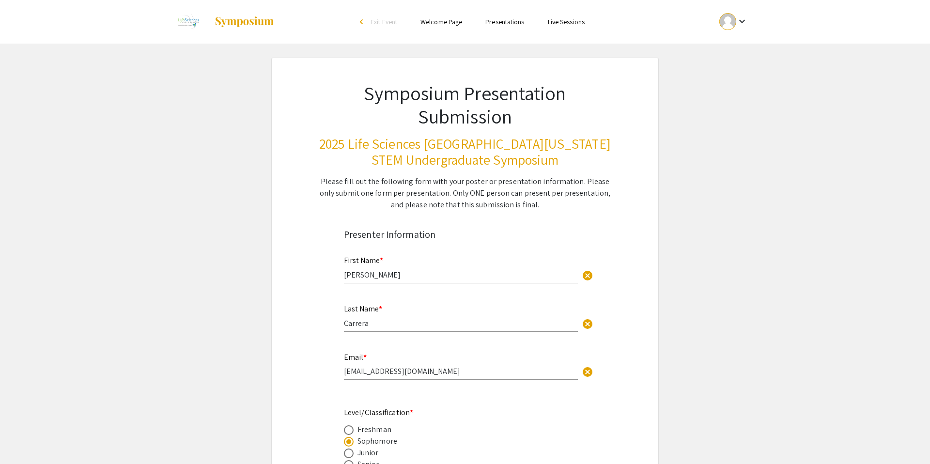  I want to click on div: Freshman, so click(374, 430).